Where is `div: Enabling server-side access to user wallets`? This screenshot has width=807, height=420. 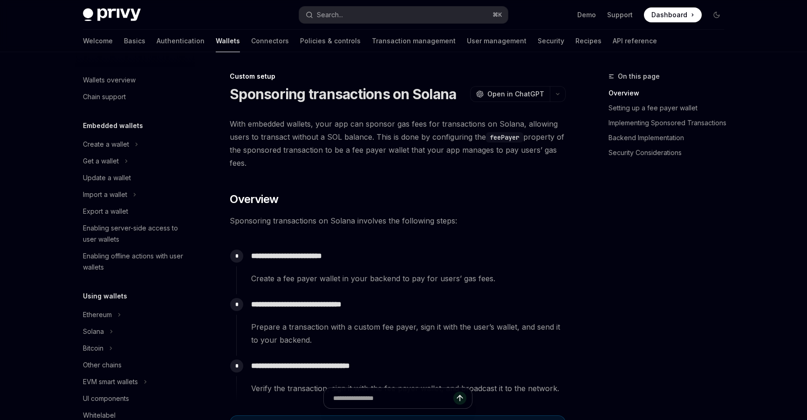
div: Enabling server-side access to user wallets is located at coordinates (136, 234).